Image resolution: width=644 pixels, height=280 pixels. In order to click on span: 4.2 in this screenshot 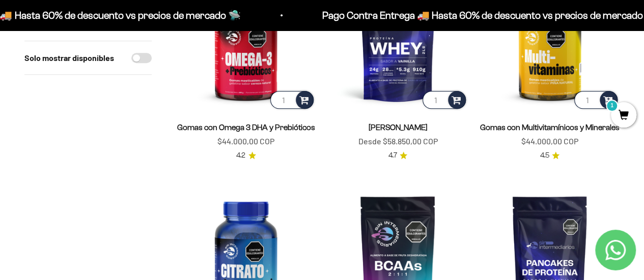, I will do `click(241, 155)`.